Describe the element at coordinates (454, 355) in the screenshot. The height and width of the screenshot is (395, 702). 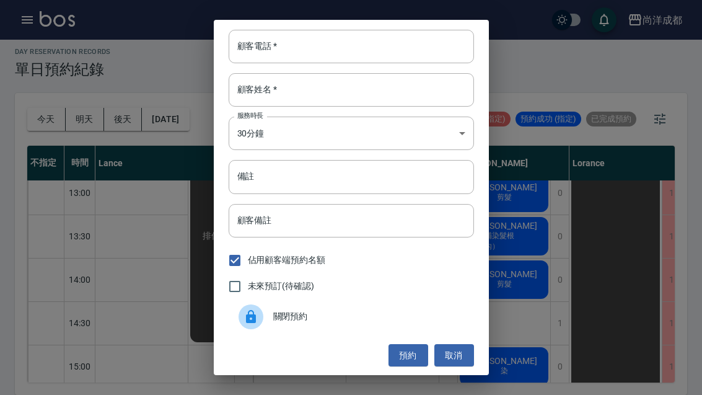
I see `button: 取消` at that location.